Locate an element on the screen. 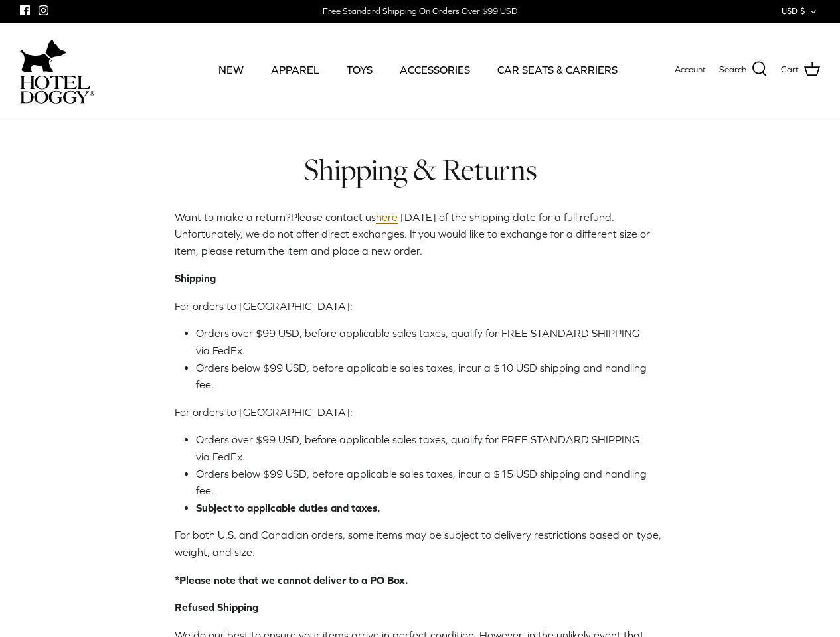 The image size is (840, 637). strong: Refused Shipping is located at coordinates (216, 607).